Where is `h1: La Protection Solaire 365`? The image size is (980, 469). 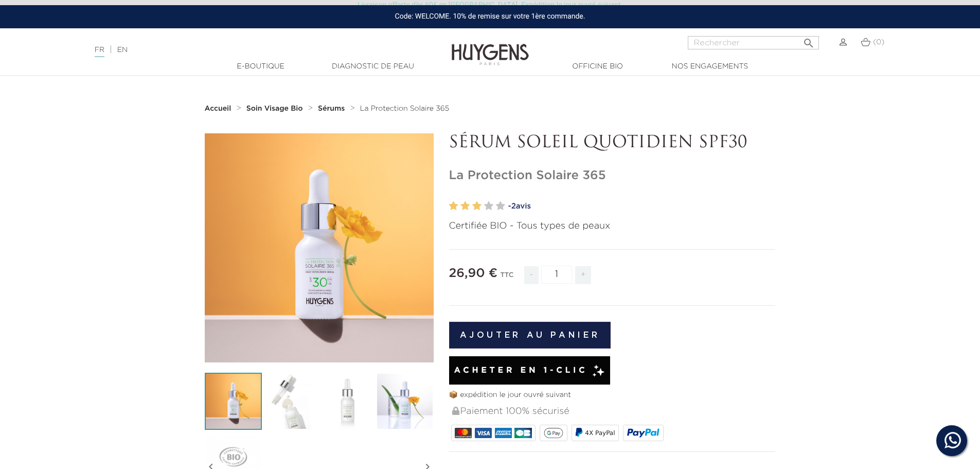
h1: La Protection Solaire 365 is located at coordinates (612, 175).